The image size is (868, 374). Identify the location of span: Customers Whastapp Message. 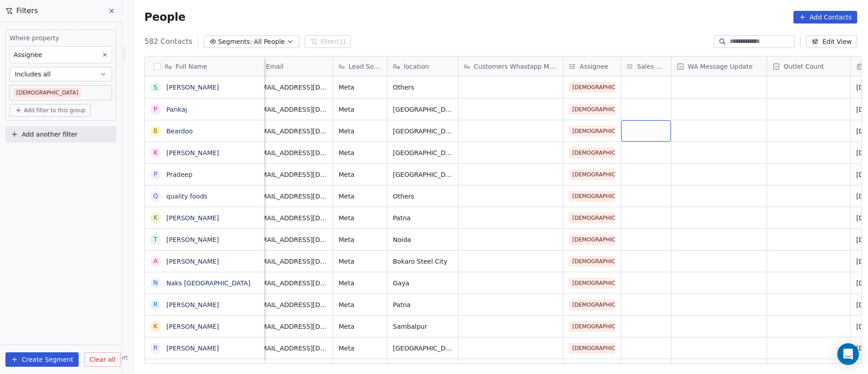
(515, 66).